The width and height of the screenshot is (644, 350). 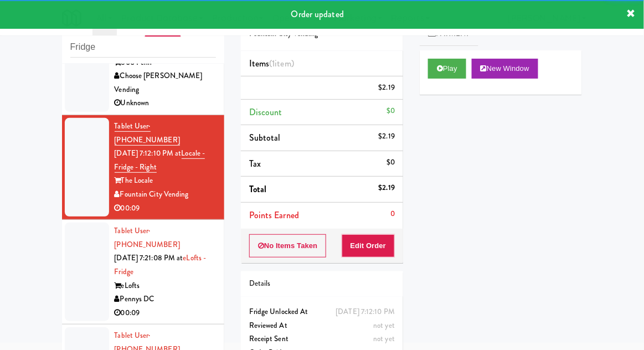 I want to click on a: Locale - Fridge - Right, so click(x=160, y=160).